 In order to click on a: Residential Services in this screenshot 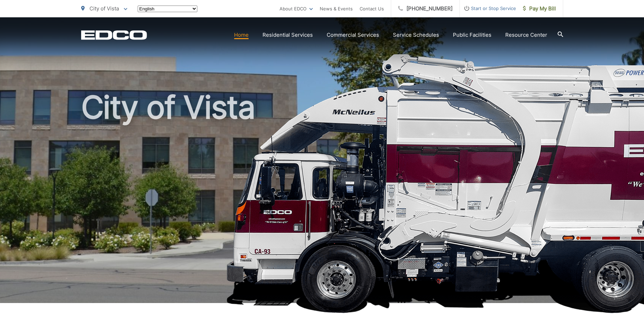, I will do `click(288, 35)`.